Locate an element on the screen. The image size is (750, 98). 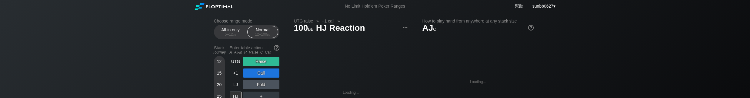
div: Call is located at coordinates (261, 73).